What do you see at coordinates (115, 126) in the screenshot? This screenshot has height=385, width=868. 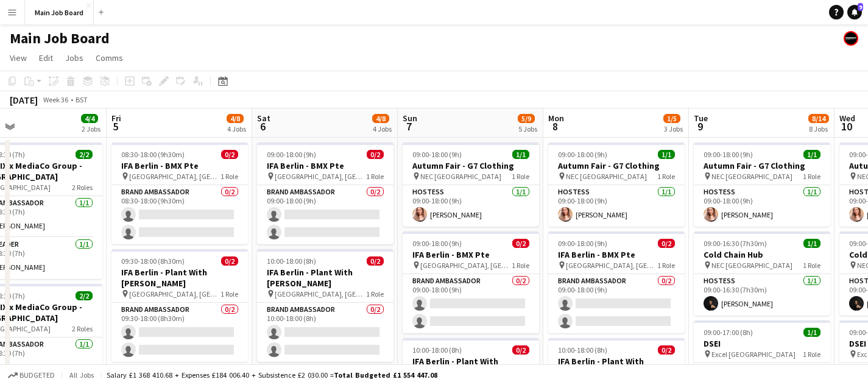 I see `span: 5` at bounding box center [115, 126].